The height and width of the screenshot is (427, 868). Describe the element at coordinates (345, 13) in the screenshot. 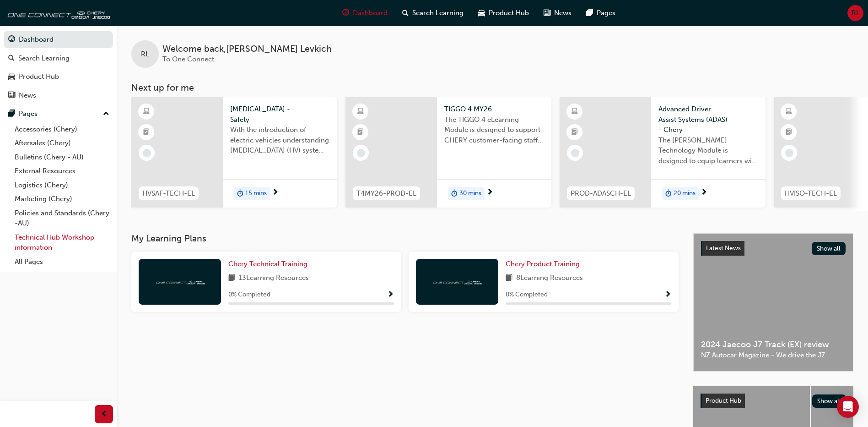

I see `span: guage-icon` at that location.